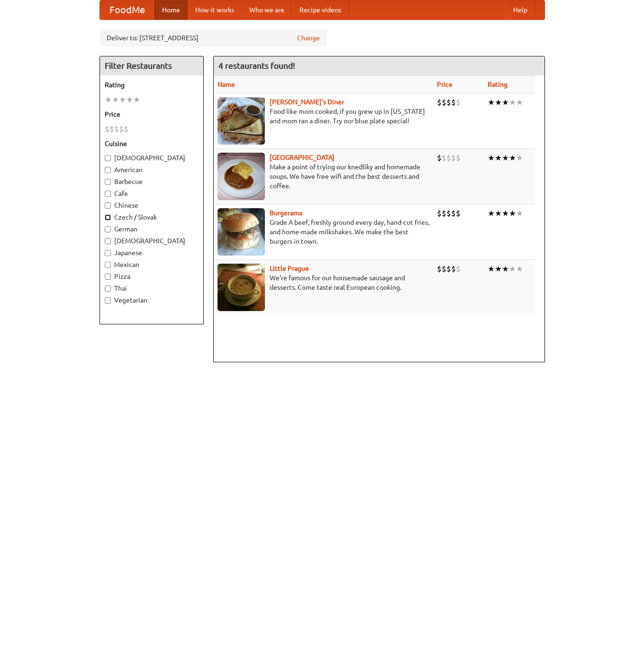  I want to click on input: Czech / Slovak, so click(107, 217).